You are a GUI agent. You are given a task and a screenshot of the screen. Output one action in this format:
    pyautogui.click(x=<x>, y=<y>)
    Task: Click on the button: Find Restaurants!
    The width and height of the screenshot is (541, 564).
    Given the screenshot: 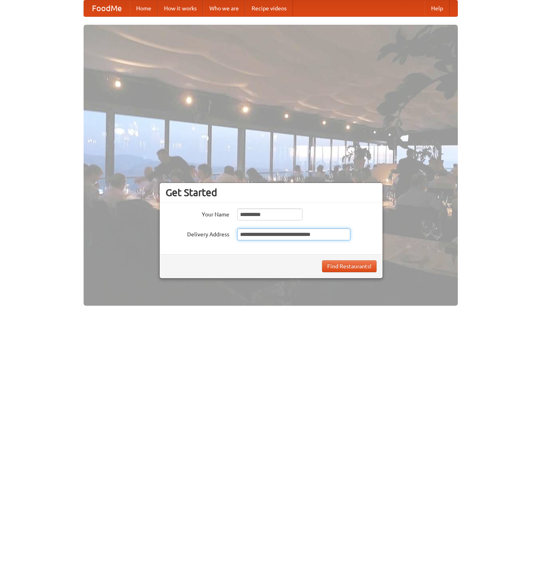 What is the action you would take?
    pyautogui.click(x=349, y=266)
    